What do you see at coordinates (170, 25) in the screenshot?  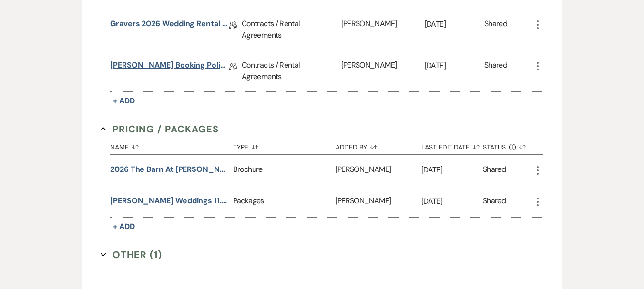 I see `a: Gravers 2026 Wedding Rental Agreement` at bounding box center [170, 25].